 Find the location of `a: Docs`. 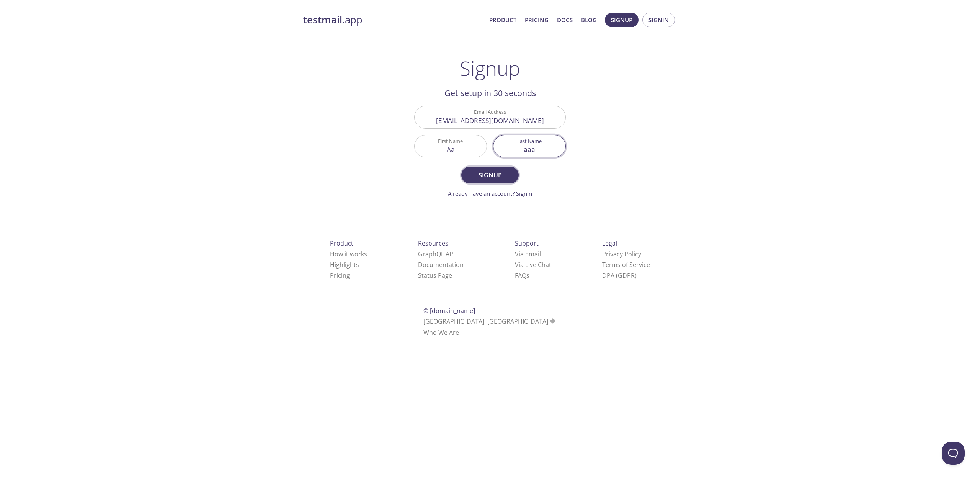

a: Docs is located at coordinates (564, 20).